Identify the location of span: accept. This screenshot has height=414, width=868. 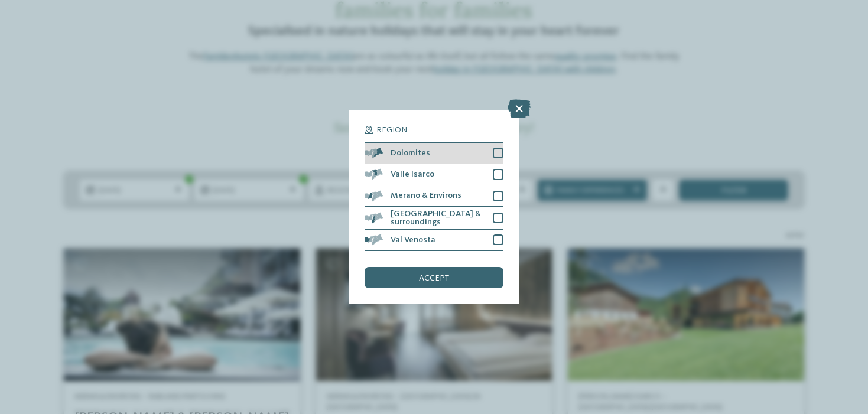
(433, 278).